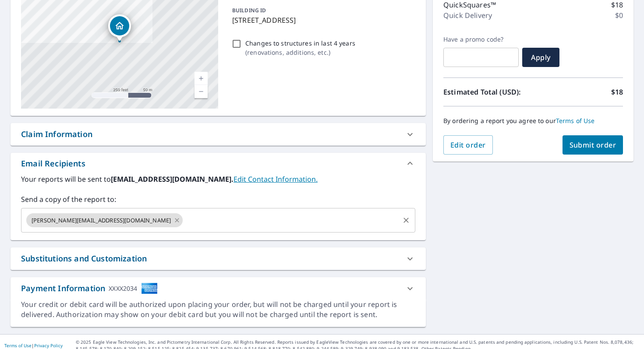 This screenshot has height=349, width=644. Describe the element at coordinates (218, 288) in the screenshot. I see `div: Payment InformationXXXX2034cardImage` at that location.